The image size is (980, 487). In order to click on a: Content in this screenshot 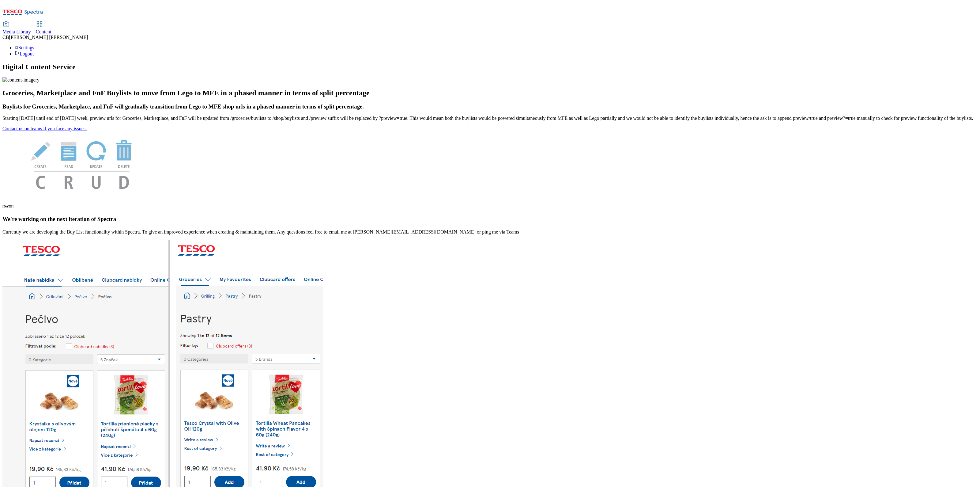, I will do `click(44, 28)`.